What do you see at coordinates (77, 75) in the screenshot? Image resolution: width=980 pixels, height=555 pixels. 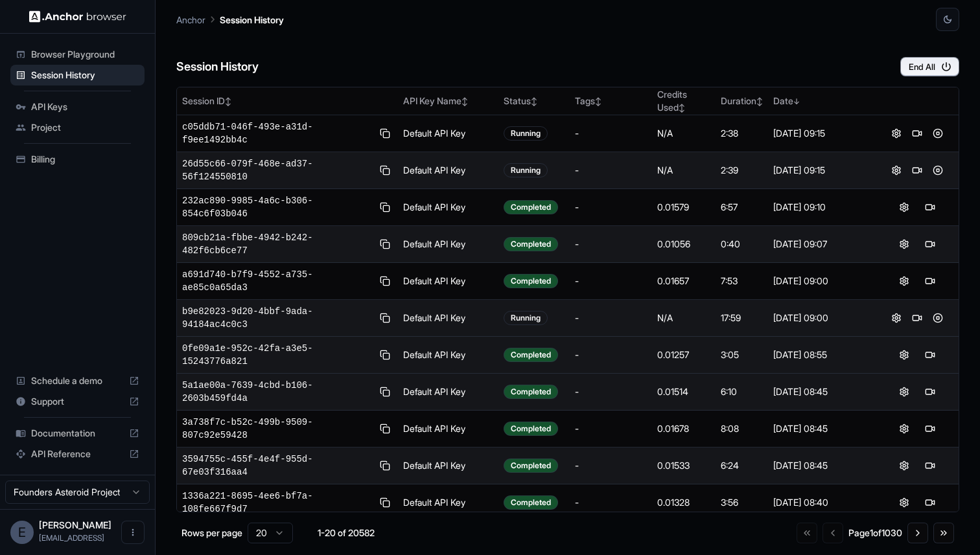 I see `div: Session History` at bounding box center [77, 75].